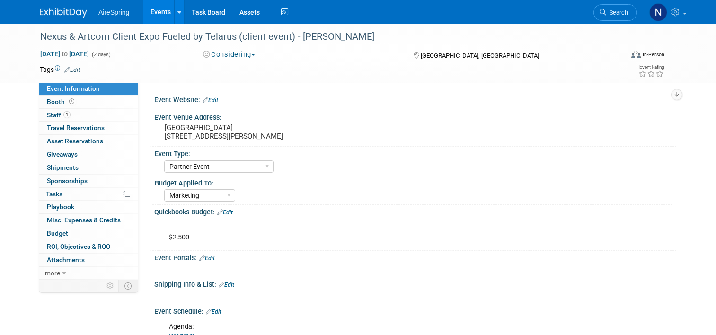 The width and height of the screenshot is (716, 335). Describe the element at coordinates (653, 54) in the screenshot. I see `div: In-Person` at that location.